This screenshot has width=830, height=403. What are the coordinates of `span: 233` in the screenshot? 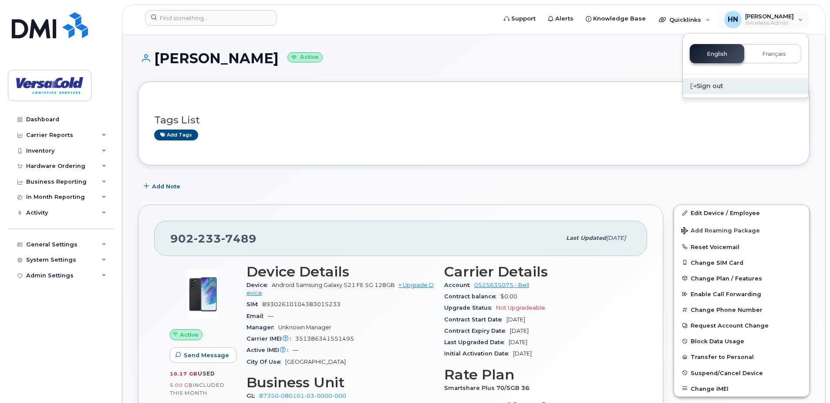 It's located at (207, 238).